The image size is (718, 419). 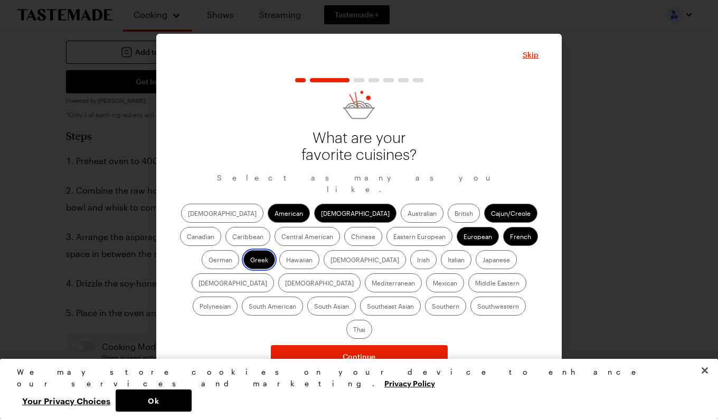 What do you see at coordinates (445, 283) in the screenshot?
I see `label: Mexican` at bounding box center [445, 283].